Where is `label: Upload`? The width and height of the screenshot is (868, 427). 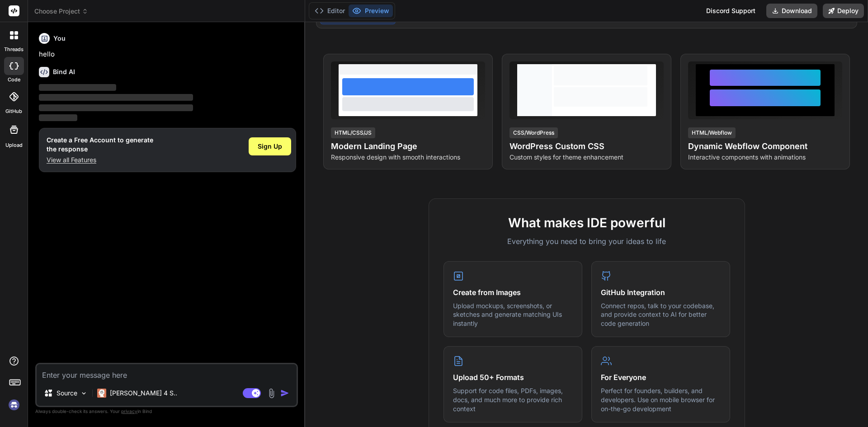 label: Upload is located at coordinates (14, 145).